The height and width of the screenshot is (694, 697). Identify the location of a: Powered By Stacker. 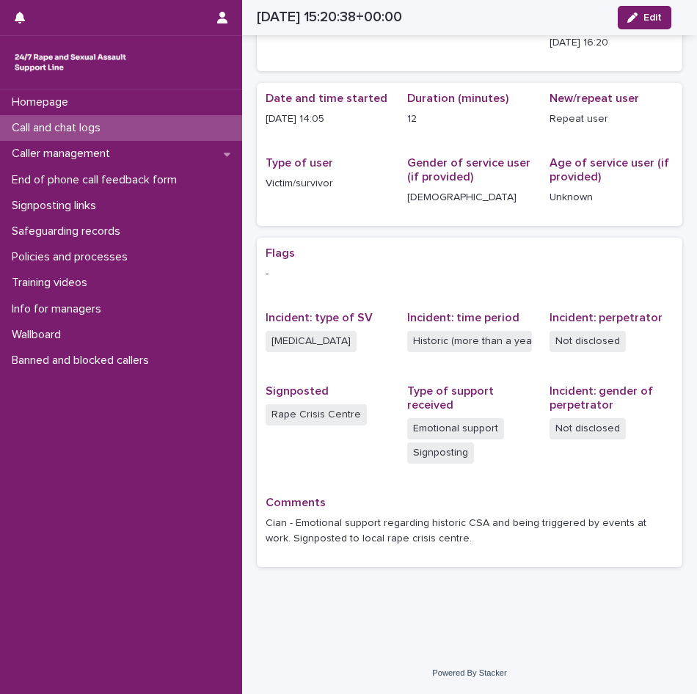
(469, 673).